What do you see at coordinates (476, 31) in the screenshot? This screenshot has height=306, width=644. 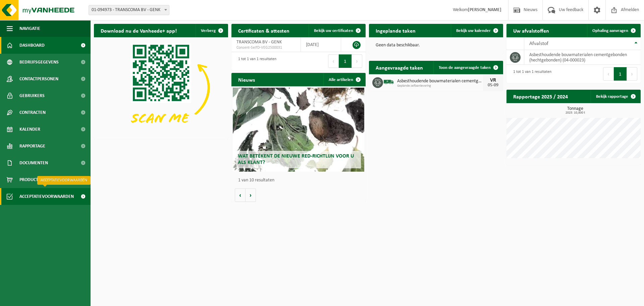 I see `a: Bekijk uw kalender` at bounding box center [476, 31].